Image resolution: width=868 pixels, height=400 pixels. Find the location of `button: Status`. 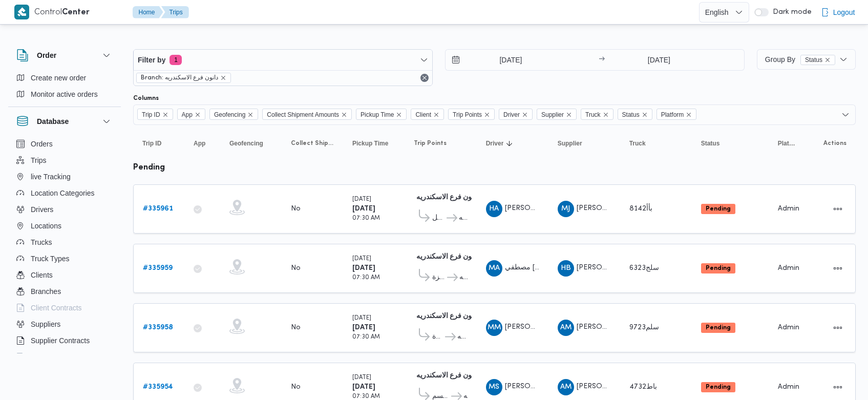

button: Status is located at coordinates (730, 144).